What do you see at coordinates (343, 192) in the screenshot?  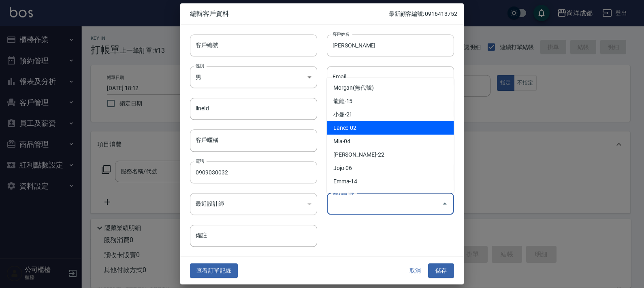 I see `label: 偏好設計師` at bounding box center [343, 192].